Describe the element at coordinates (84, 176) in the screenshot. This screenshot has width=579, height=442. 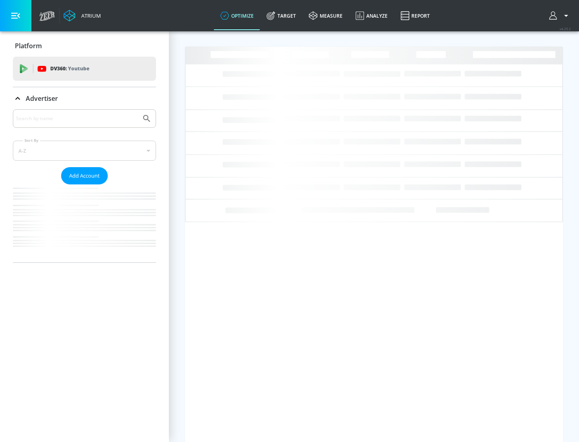
I see `span: Add Account` at that location.